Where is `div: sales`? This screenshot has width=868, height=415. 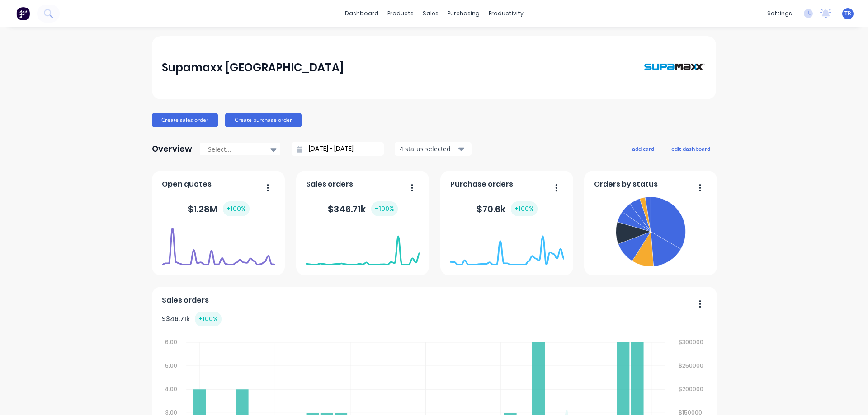 div: sales is located at coordinates (430, 13).